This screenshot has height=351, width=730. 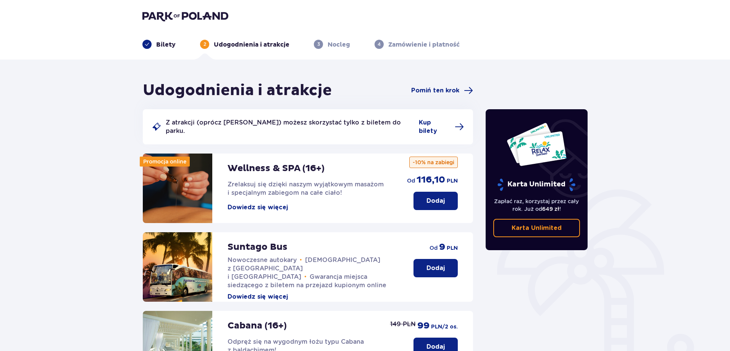 I want to click on p: Zamówienie i płatność, so click(x=424, y=45).